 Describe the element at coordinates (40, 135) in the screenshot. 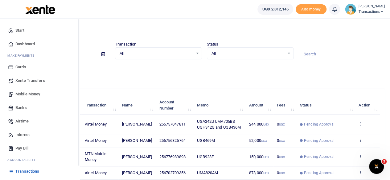

I see `a: Internet` at that location.